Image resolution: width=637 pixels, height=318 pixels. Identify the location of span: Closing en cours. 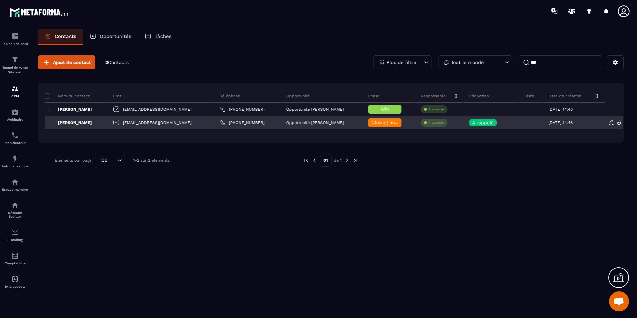
(391, 122).